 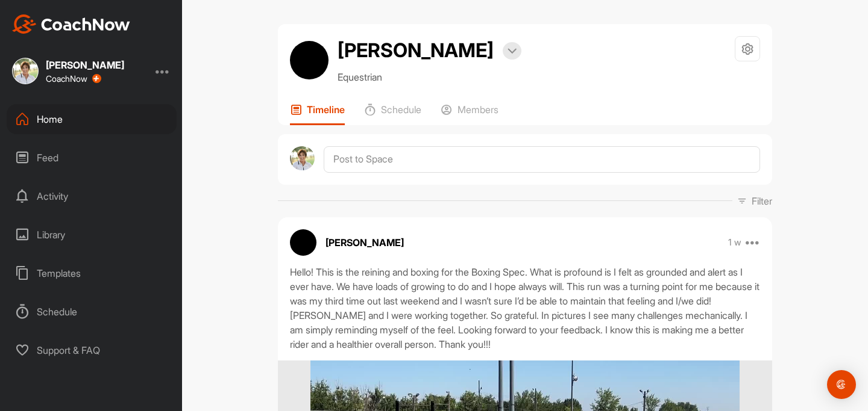 I want to click on div: Templates, so click(x=92, y=273).